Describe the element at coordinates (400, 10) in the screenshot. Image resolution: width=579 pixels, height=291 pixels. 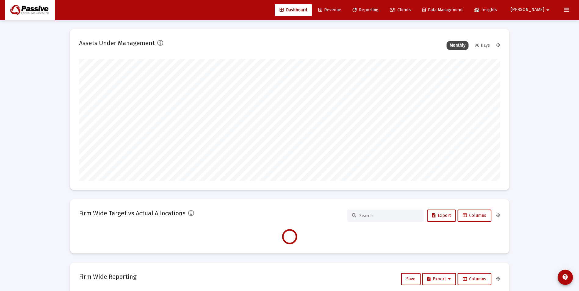
I see `span: Clients` at that location.